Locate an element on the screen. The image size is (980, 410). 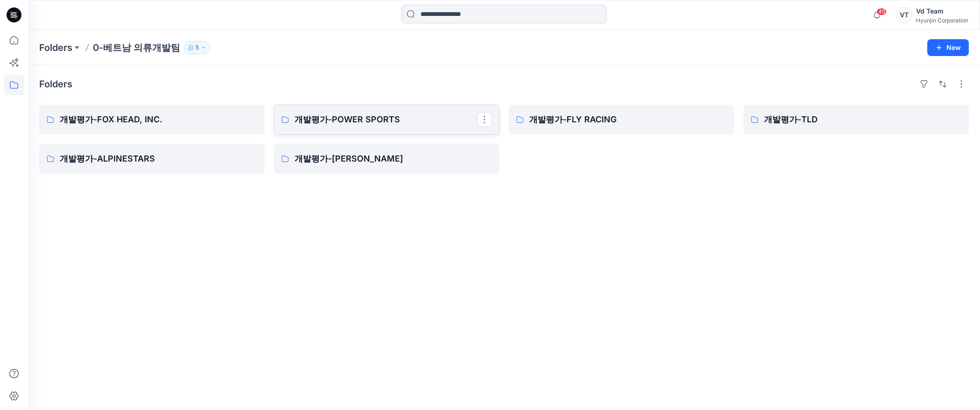
p: 개발평가-POWER SPORTS is located at coordinates (385, 120).